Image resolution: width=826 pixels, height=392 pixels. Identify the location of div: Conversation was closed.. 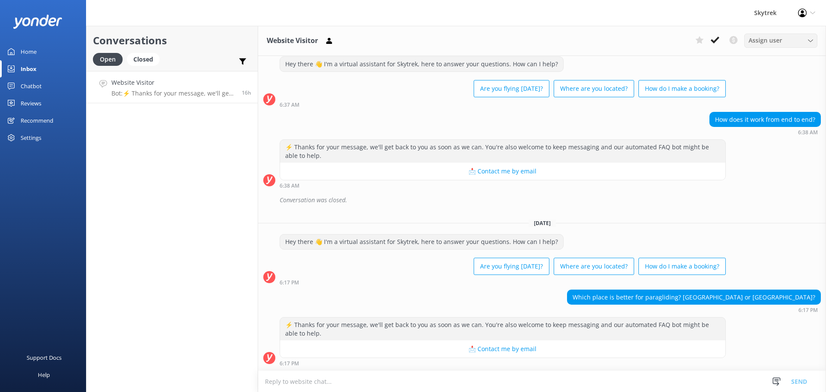
(550, 200).